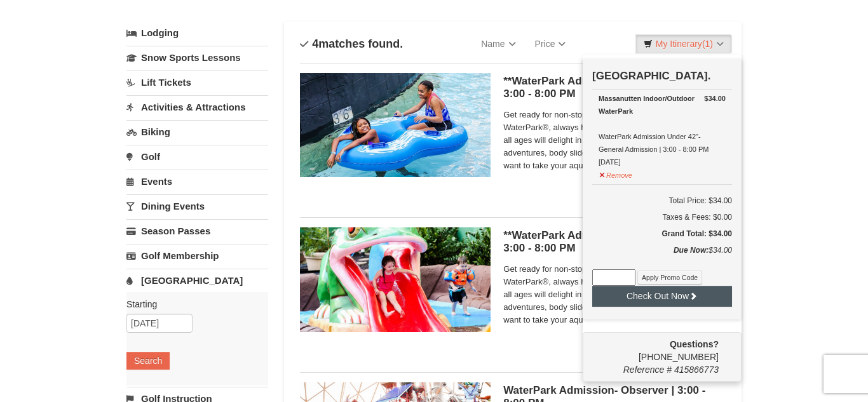 The height and width of the screenshot is (402, 868). What do you see at coordinates (197, 156) in the screenshot?
I see `a: Golf` at bounding box center [197, 156].